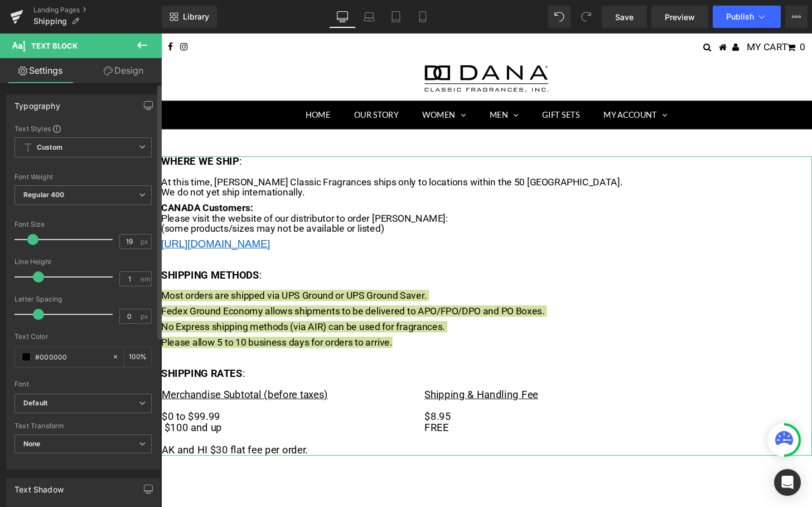 Image resolution: width=812 pixels, height=507 pixels. Describe the element at coordinates (740, 17) in the screenshot. I see `span: Publish` at that location.